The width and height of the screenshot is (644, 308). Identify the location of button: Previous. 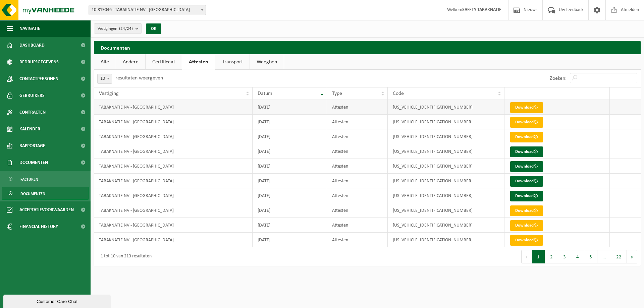
(527, 257).